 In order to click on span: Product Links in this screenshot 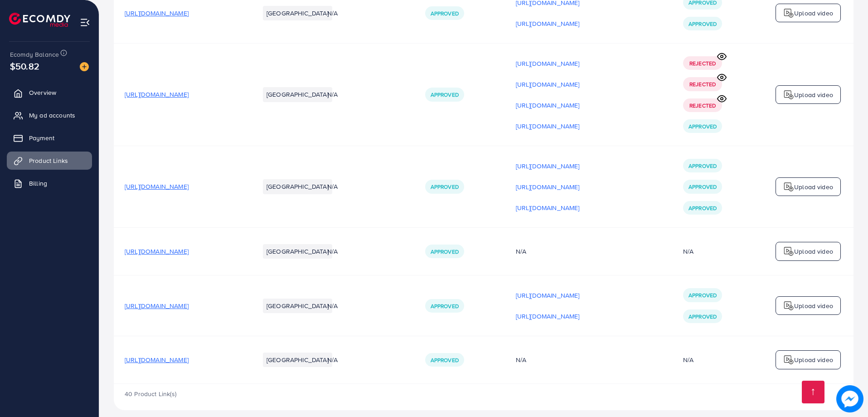, I will do `click(49, 160)`.